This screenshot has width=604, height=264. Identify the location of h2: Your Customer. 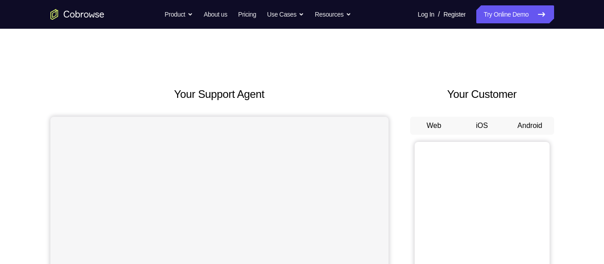
(482, 94).